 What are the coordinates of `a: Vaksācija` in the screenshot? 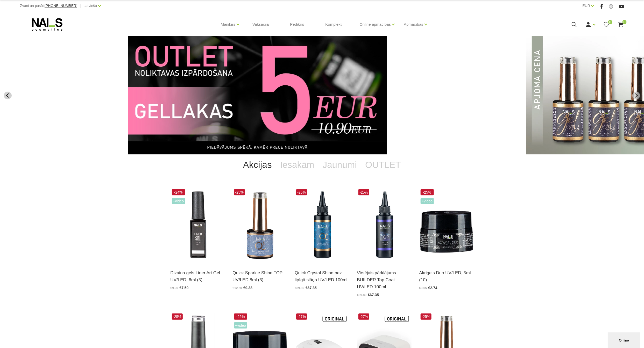 It's located at (261, 24).